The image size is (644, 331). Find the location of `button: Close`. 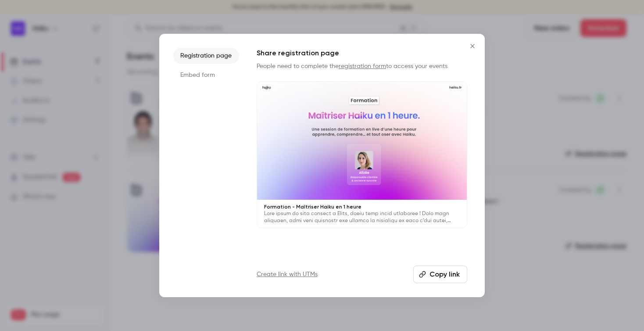

button: Close is located at coordinates (473, 46).